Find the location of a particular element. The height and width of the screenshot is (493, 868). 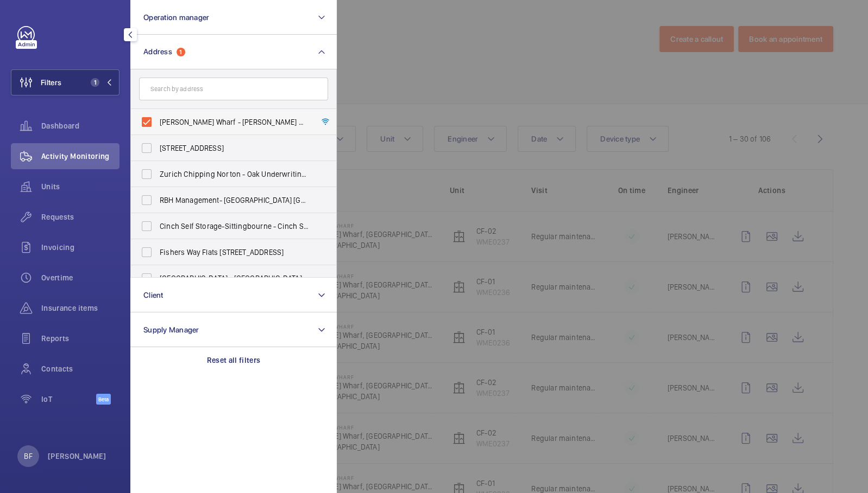

p: BF is located at coordinates (28, 456).